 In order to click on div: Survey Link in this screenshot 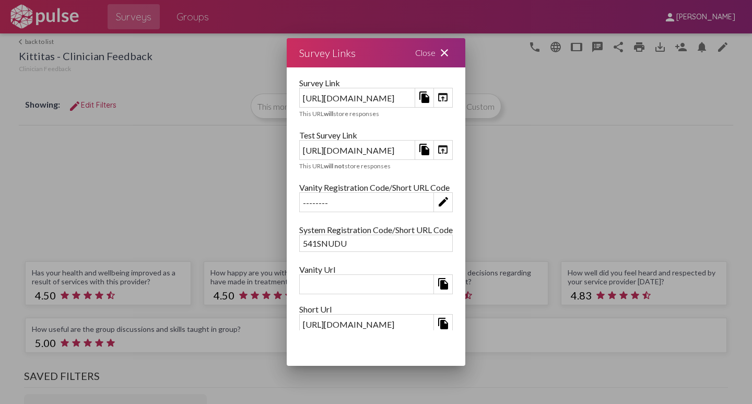, I will do `click(376, 83)`.